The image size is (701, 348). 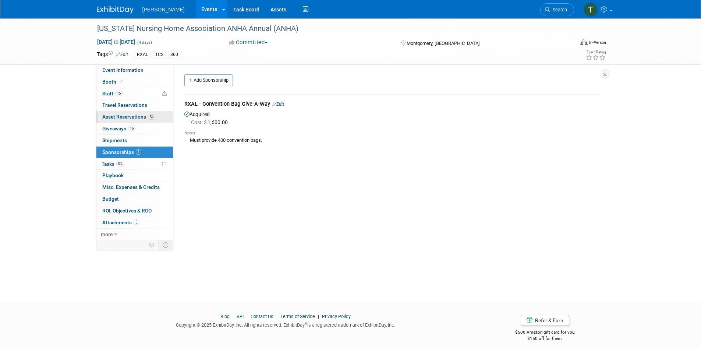 What do you see at coordinates (584, 42) in the screenshot?
I see `img: Format-Inperson.png` at bounding box center [584, 42].